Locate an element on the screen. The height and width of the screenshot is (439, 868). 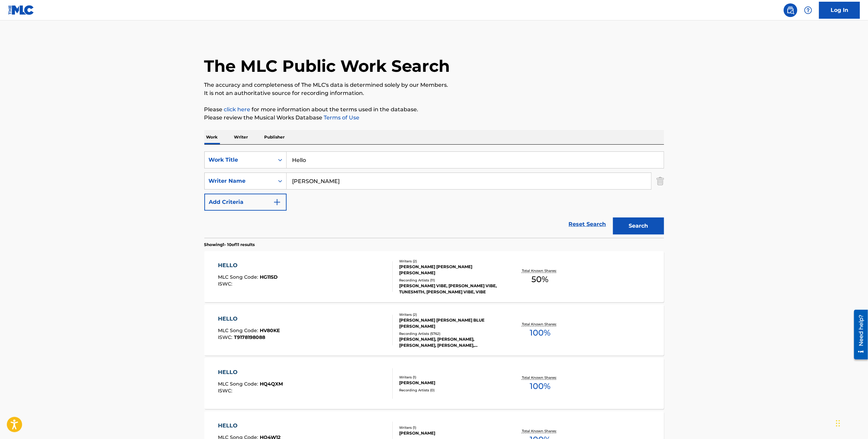
a: Reset Search is located at coordinates (587, 224).